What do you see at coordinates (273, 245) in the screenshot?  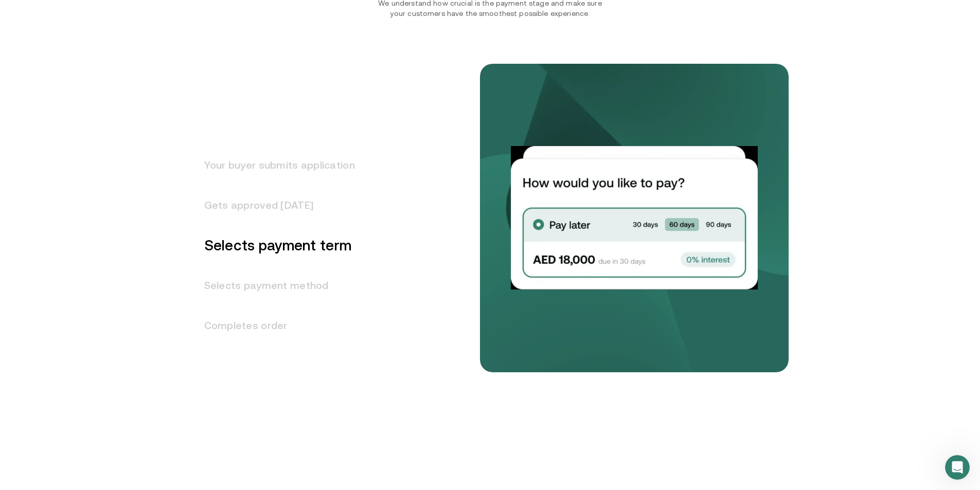 I see `h3: Selects payment term` at bounding box center [273, 245].